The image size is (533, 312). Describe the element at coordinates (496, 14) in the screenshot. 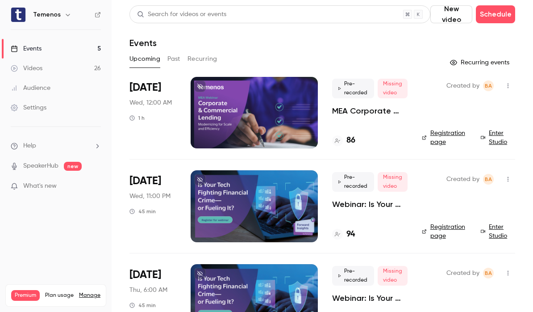

I see `button: Schedule` at that location.